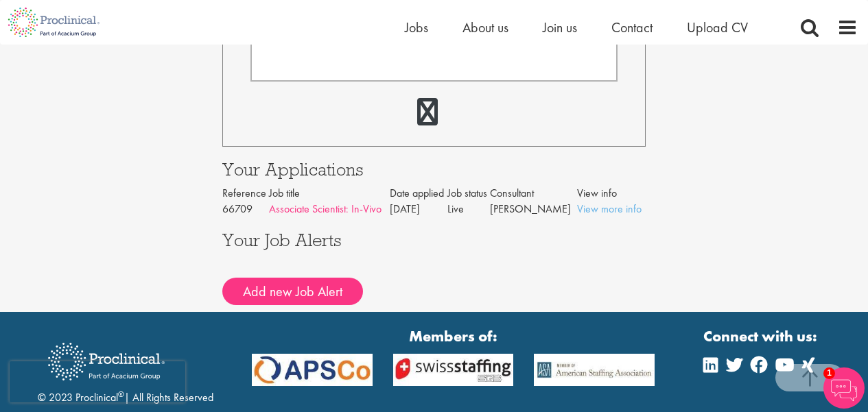  Describe the element at coordinates (844, 388) in the screenshot. I see `img: Chatbot` at that location.